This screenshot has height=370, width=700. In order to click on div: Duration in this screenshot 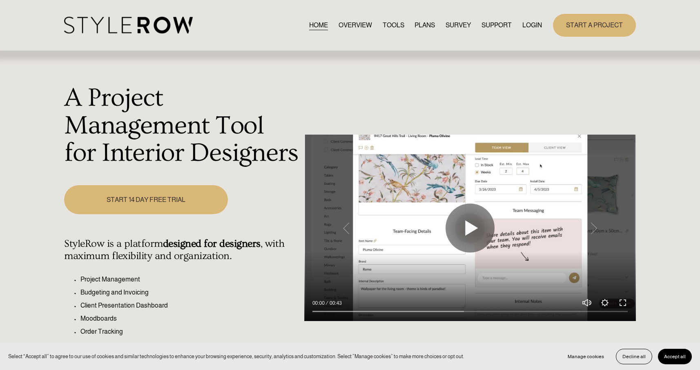, I will do `click(335, 303)`.